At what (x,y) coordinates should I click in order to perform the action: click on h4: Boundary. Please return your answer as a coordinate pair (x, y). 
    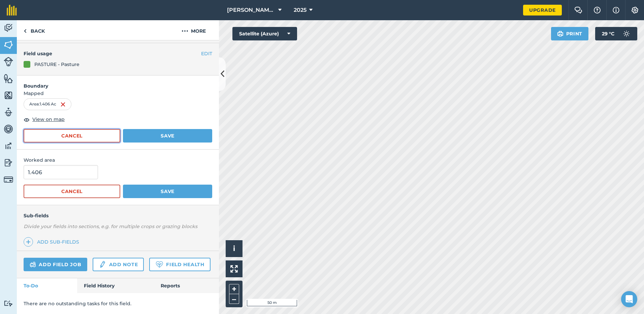
    Looking at the image, I should click on (118, 82).